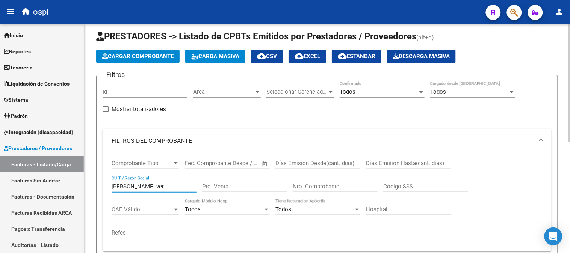  I want to click on span: CAE Válido, so click(142, 210).